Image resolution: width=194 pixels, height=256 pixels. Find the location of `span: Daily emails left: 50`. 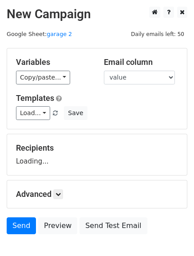

span: Daily emails left: 50 is located at coordinates (158, 34).